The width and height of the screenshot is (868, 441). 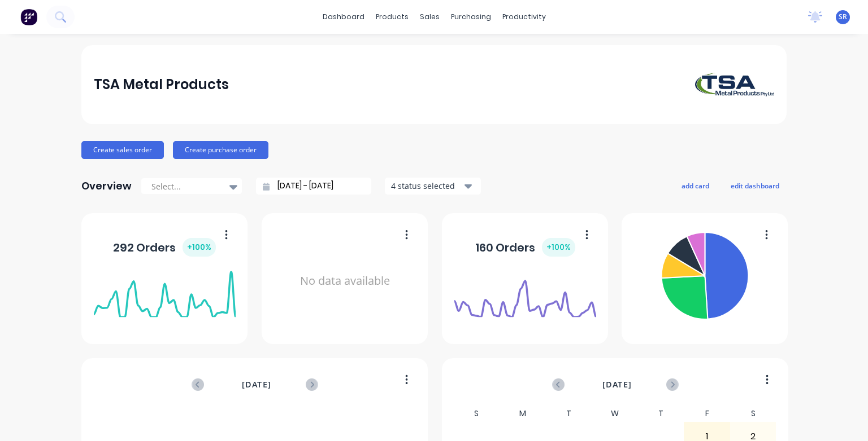 What do you see at coordinates (470, 17) in the screenshot?
I see `div: purchasing` at bounding box center [470, 17].